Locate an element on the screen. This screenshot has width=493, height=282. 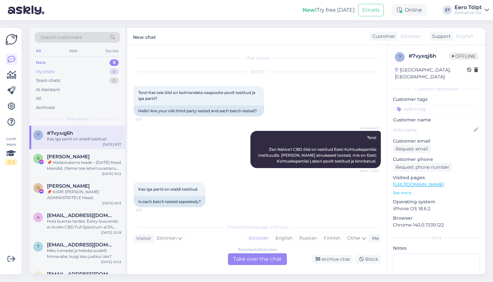
div: Hello! Are your oils third party tested and each batch tested? is located at coordinates (199, 111).